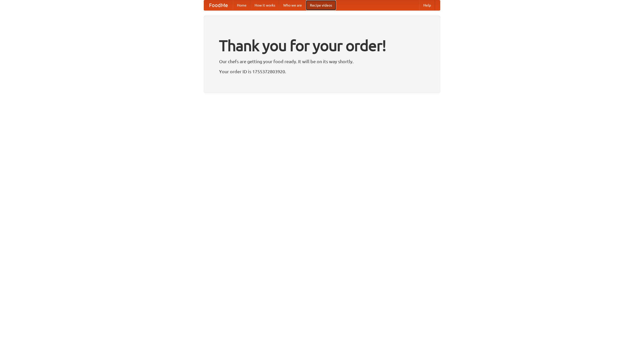 Image resolution: width=644 pixels, height=356 pixels. Describe the element at coordinates (265, 5) in the screenshot. I see `a: How it works` at that location.